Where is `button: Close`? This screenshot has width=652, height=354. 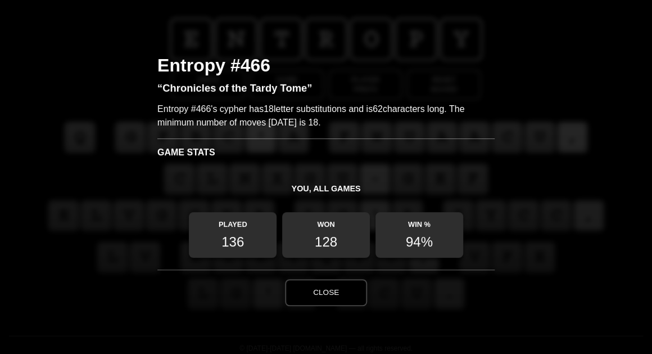 button: Close is located at coordinates (326, 292).